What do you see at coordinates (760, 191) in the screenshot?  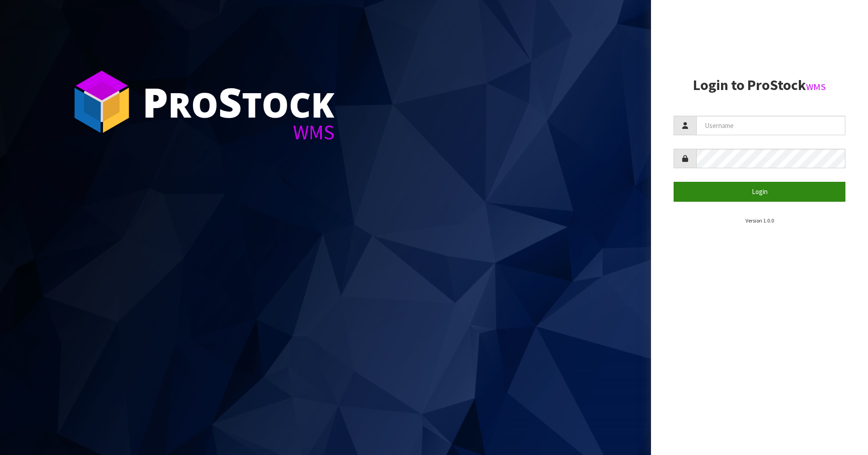 I see `button: Login` at bounding box center [760, 191].